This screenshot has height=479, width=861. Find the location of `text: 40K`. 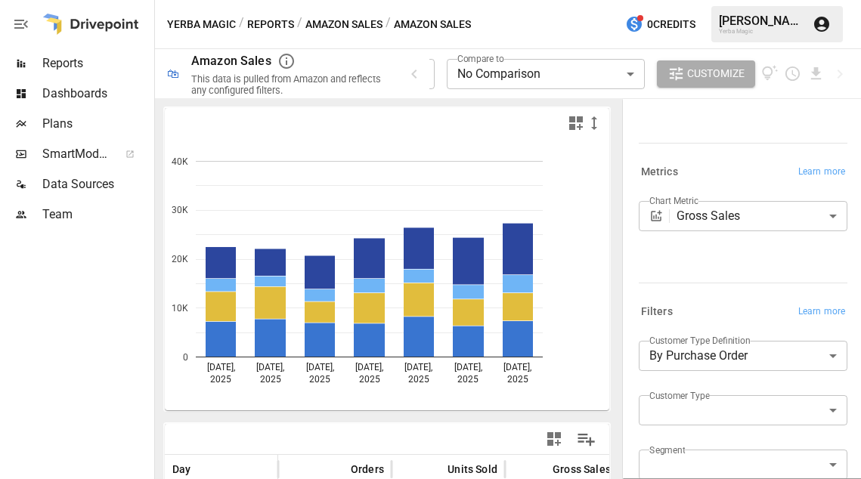

text: 40K is located at coordinates (180, 162).